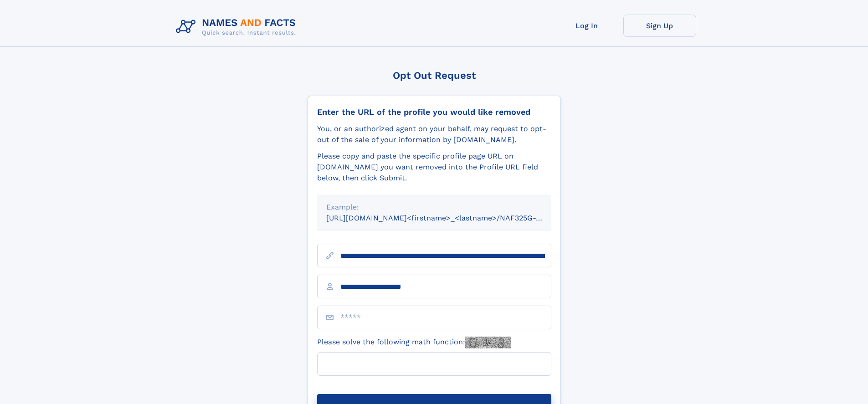 Image resolution: width=868 pixels, height=404 pixels. What do you see at coordinates (587, 26) in the screenshot?
I see `a: Log In` at bounding box center [587, 26].